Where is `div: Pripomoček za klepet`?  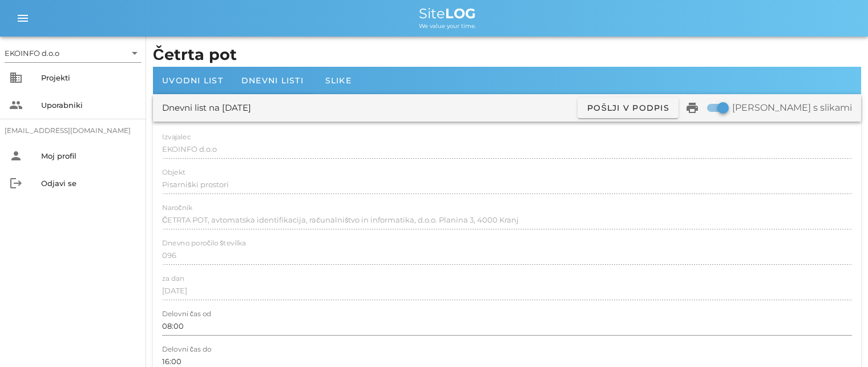
div: Pripomoček za klepet is located at coordinates (840, 339).